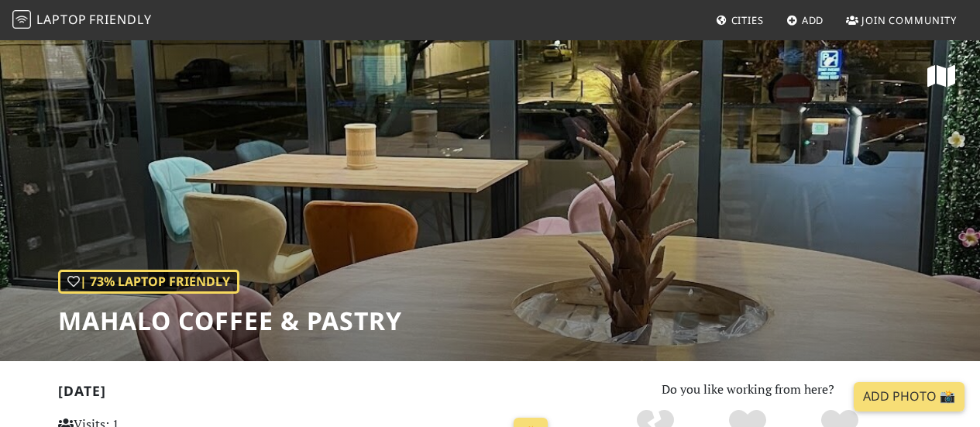 The height and width of the screenshot is (427, 980). Describe the element at coordinates (909, 396) in the screenshot. I see `a: Add Photo 📸` at that location.